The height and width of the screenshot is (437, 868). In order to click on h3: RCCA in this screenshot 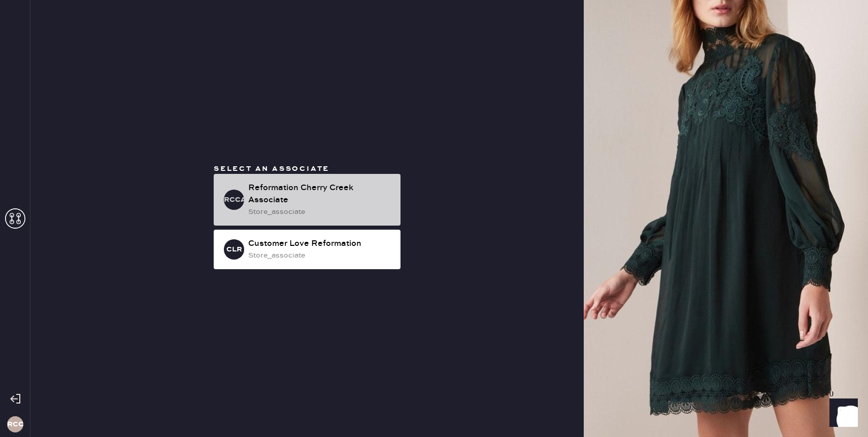, I will do `click(234, 200)`.